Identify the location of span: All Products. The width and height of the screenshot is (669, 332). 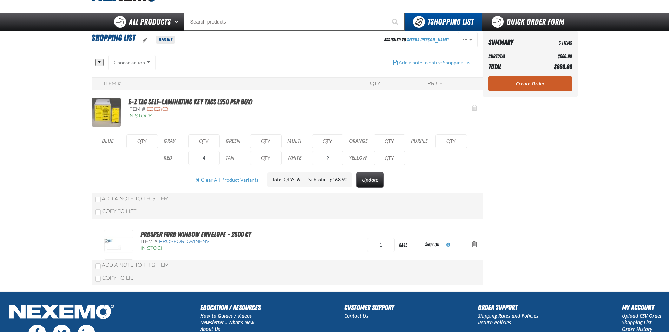
(150, 22).